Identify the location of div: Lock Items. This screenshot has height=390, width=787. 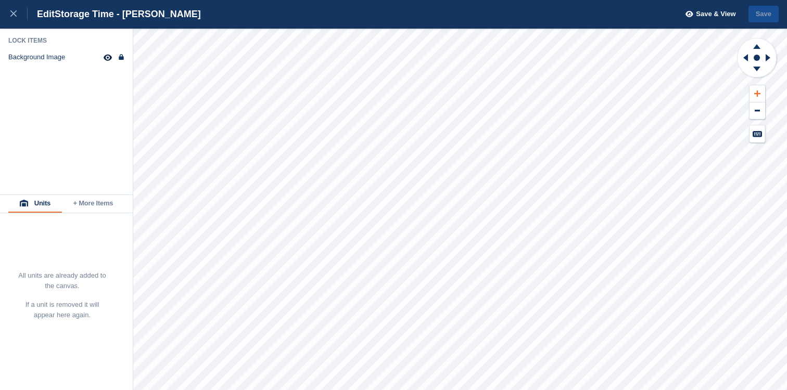
(67, 41).